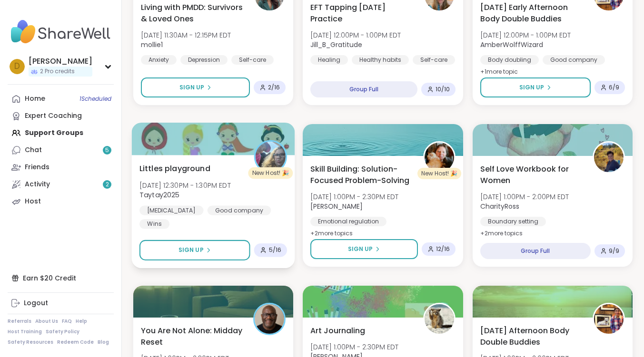 The width and height of the screenshot is (644, 357). I want to click on b: mollie1, so click(152, 44).